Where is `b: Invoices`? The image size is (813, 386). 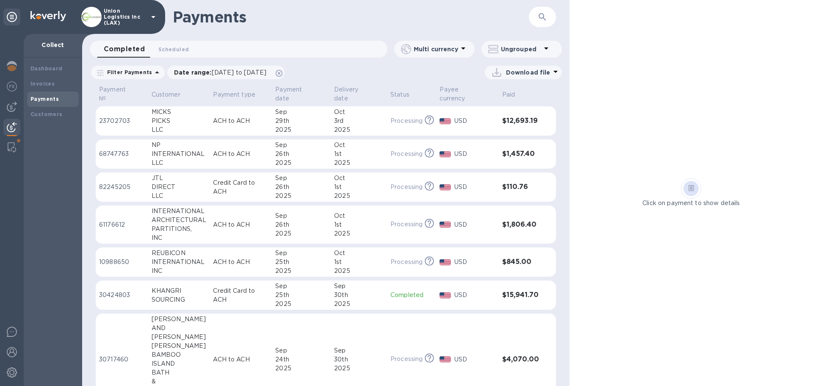 b: Invoices is located at coordinates (42, 83).